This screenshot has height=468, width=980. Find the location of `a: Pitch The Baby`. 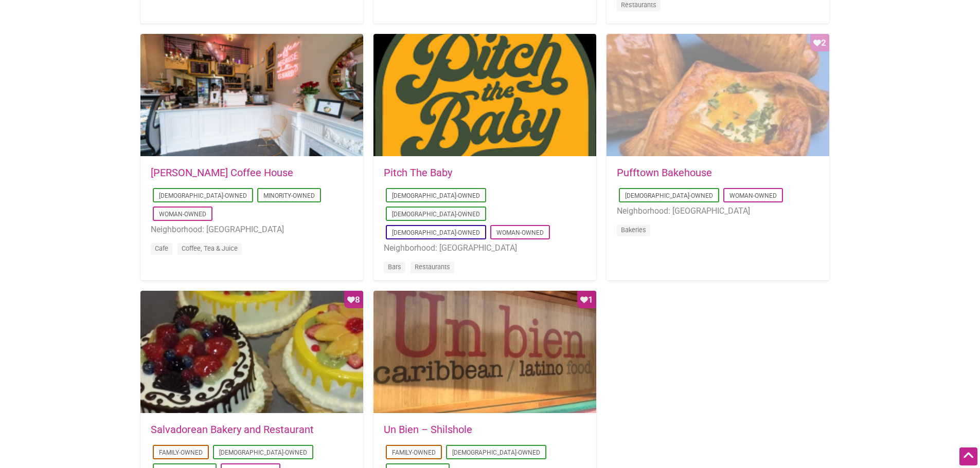

a: Pitch The Baby is located at coordinates (418, 173).